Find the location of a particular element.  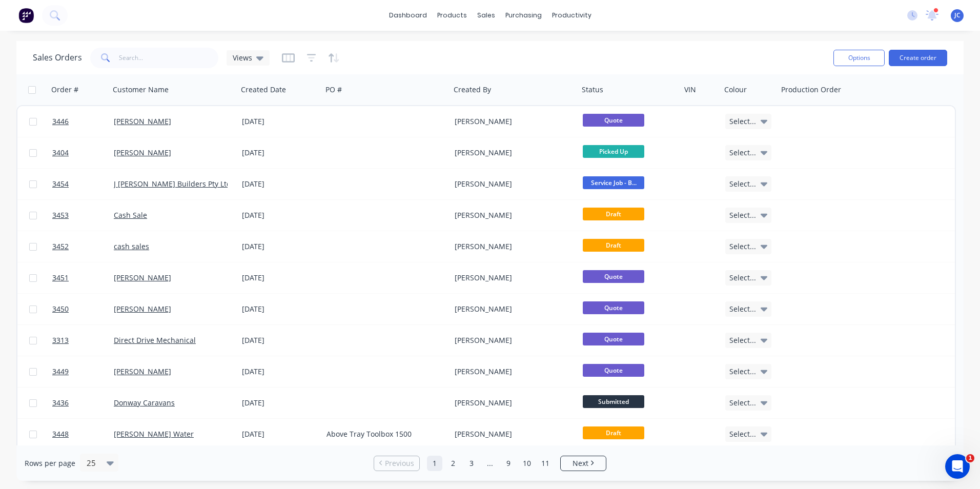

a: 3313 is located at coordinates (83, 340).